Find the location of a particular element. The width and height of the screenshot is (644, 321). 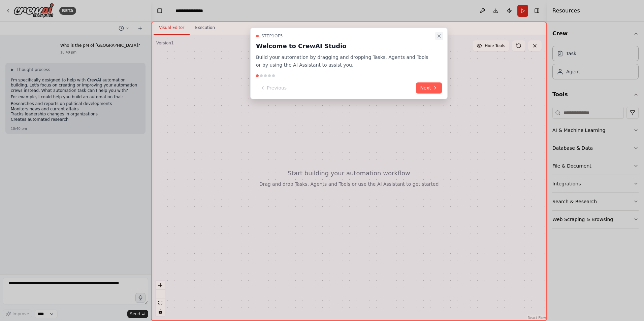

p: Build your automation by dragging and dropping Tasks, Agents and Tools or by using the AI Assista... is located at coordinates (345, 62).